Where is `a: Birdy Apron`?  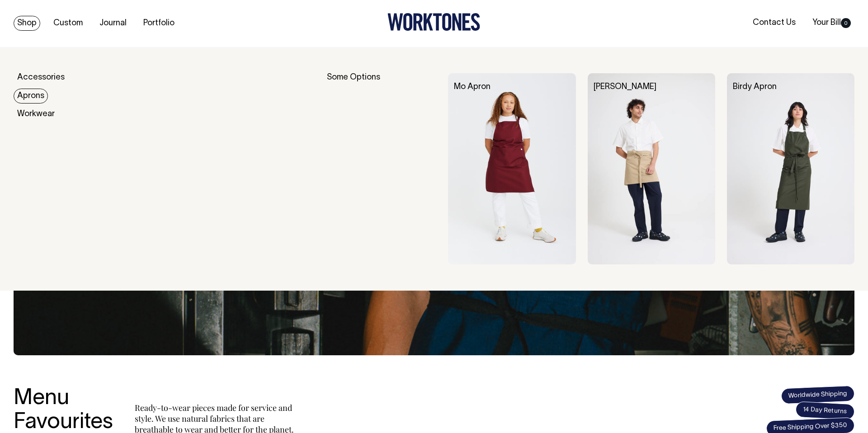
a: Birdy Apron is located at coordinates (755, 87).